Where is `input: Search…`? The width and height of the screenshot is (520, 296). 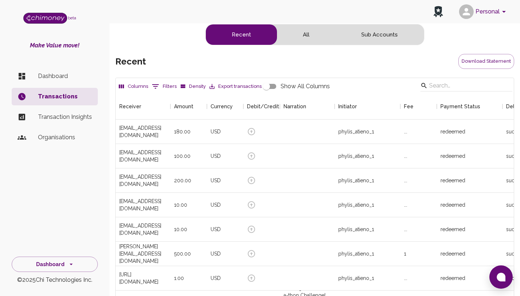
input: Search… is located at coordinates (465, 86).